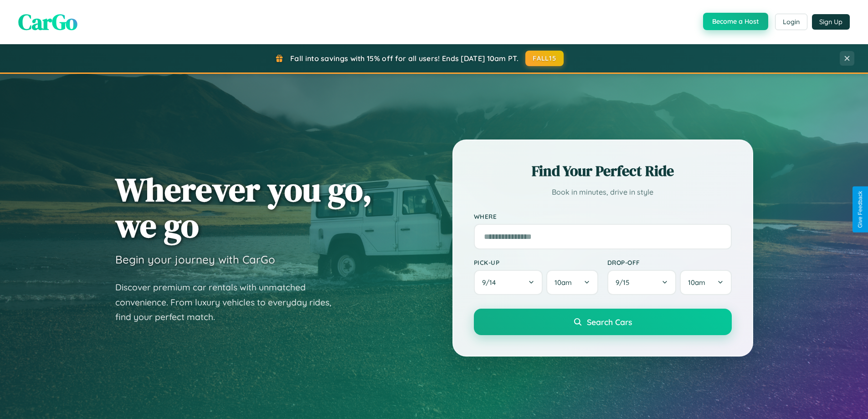  I want to click on p: Discover premium car rentals with unmatched convenience. From luxury vehicles to everyday rides, ..., so click(229, 302).